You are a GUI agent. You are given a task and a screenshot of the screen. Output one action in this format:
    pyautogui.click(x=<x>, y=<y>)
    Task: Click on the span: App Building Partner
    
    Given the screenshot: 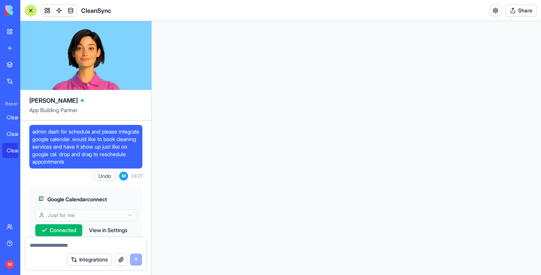 What is the action you would take?
    pyautogui.click(x=86, y=113)
    